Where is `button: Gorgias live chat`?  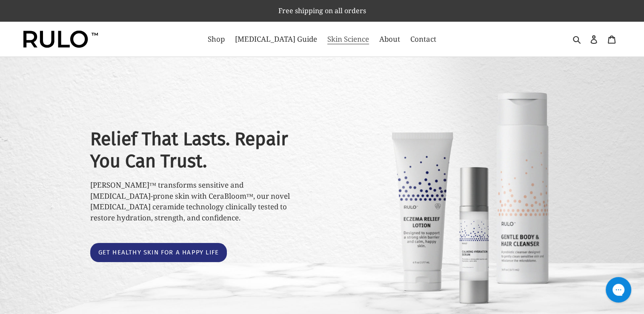 button: Gorgias live chat is located at coordinates (17, 16).